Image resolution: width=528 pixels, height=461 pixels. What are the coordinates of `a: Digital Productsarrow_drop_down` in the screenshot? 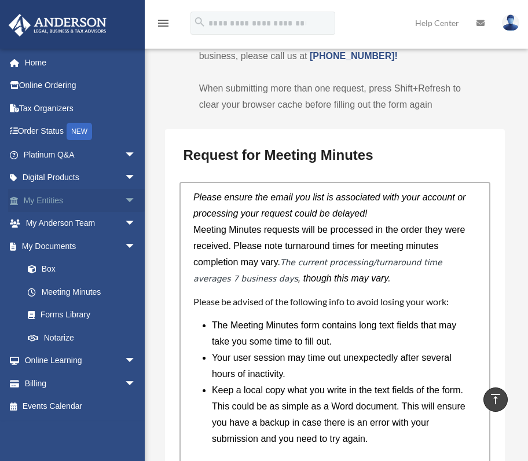 It's located at (80, 178).